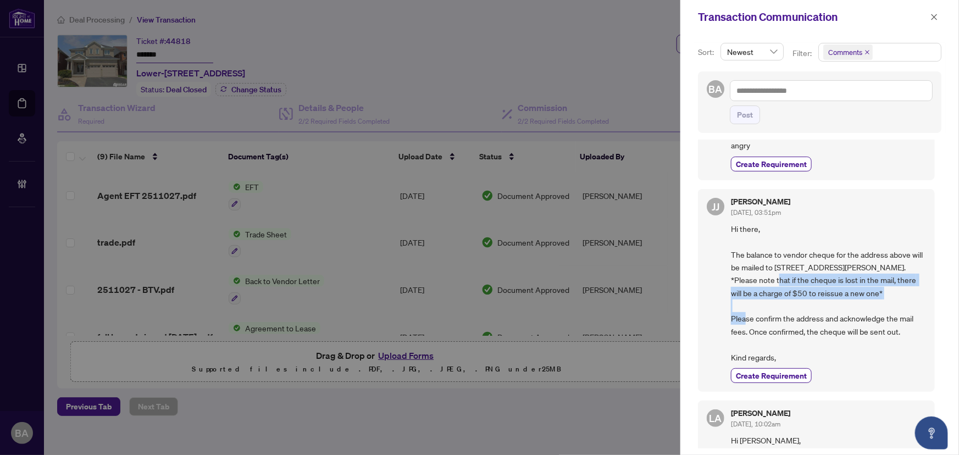 The height and width of the screenshot is (455, 959). Describe the element at coordinates (716, 207) in the screenshot. I see `span: JJ` at that location.